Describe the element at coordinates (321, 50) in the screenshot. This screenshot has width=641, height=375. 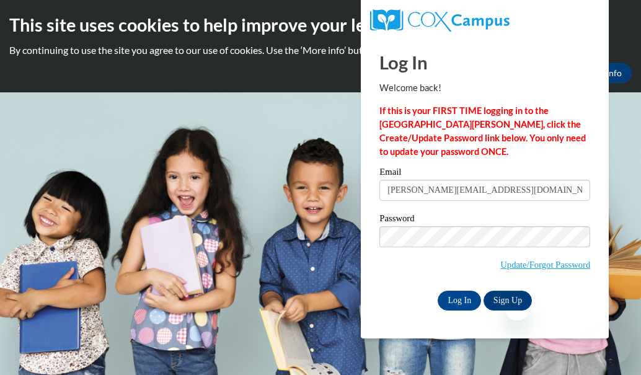
I see `p: By continuing to use the site you agree to our use of cookies. Use the ‘More info’ button to read...` at that location.